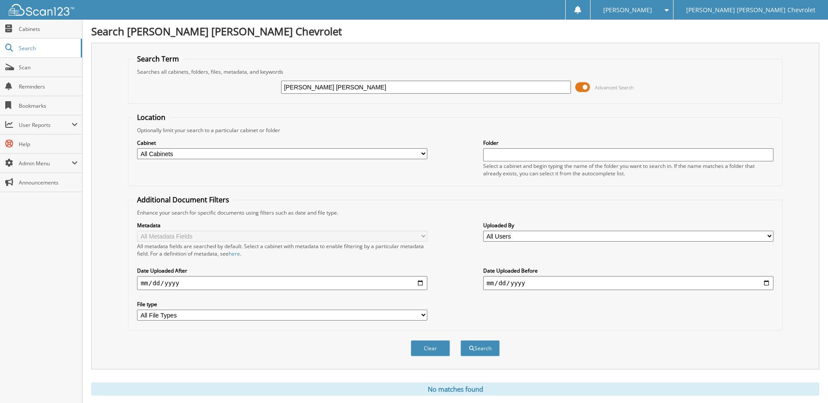 Image resolution: width=828 pixels, height=403 pixels. I want to click on div: No matches found, so click(455, 389).